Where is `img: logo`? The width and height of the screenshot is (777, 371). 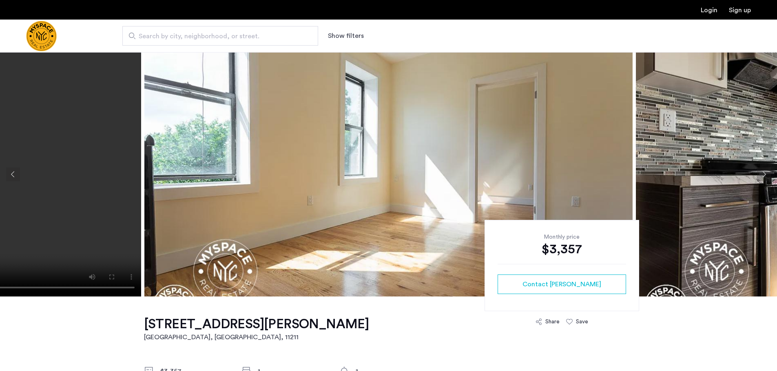
img: logo is located at coordinates (41, 36).